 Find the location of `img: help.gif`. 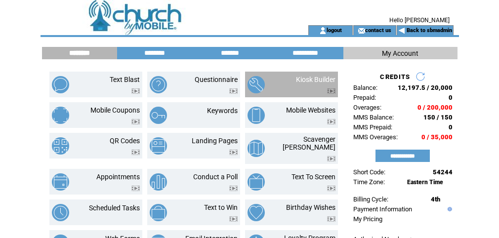

img: help.gif is located at coordinates (449, 209).